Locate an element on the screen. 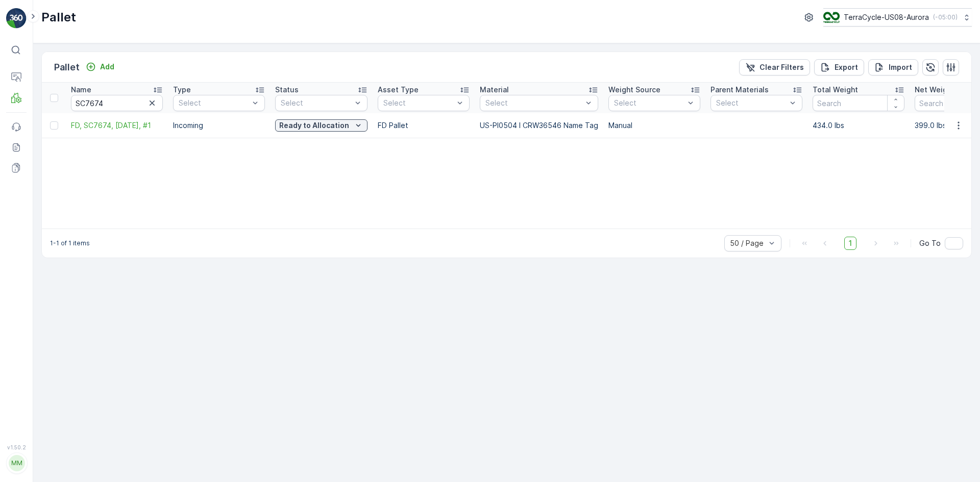 This screenshot has width=980, height=482. p: Import is located at coordinates (900, 68).